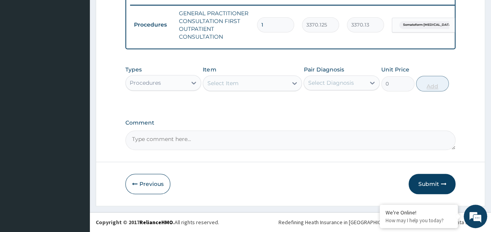 The image size is (491, 232). What do you see at coordinates (395, 70) in the screenshot?
I see `label: Unit Price` at bounding box center [395, 70].